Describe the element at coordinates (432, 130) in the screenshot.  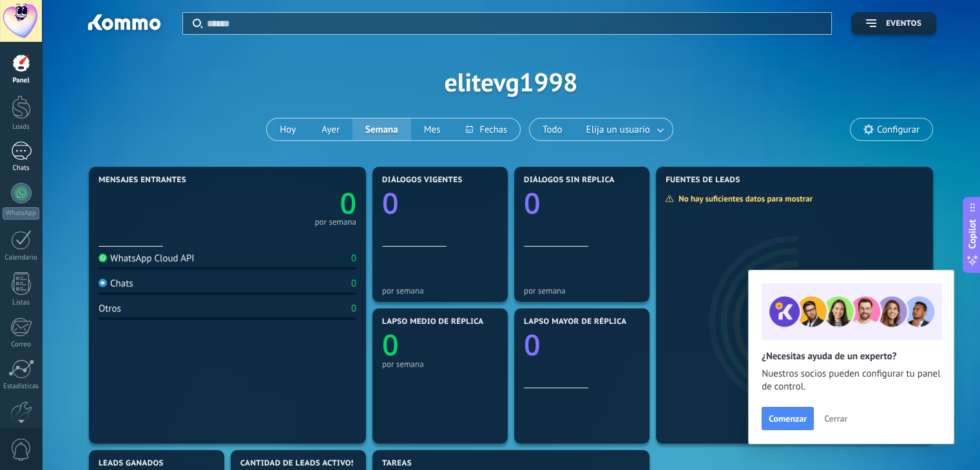
I see `button: Mes` at that location.